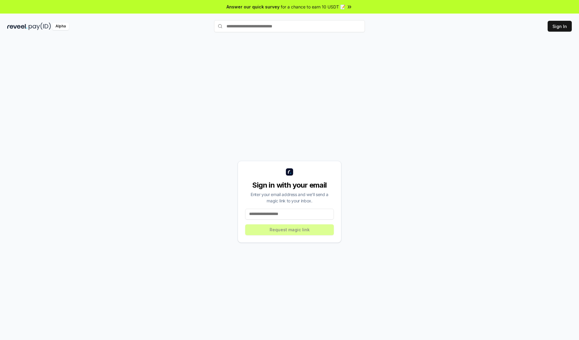  What do you see at coordinates (253, 7) in the screenshot?
I see `span: Answer our quick survey` at bounding box center [253, 7].